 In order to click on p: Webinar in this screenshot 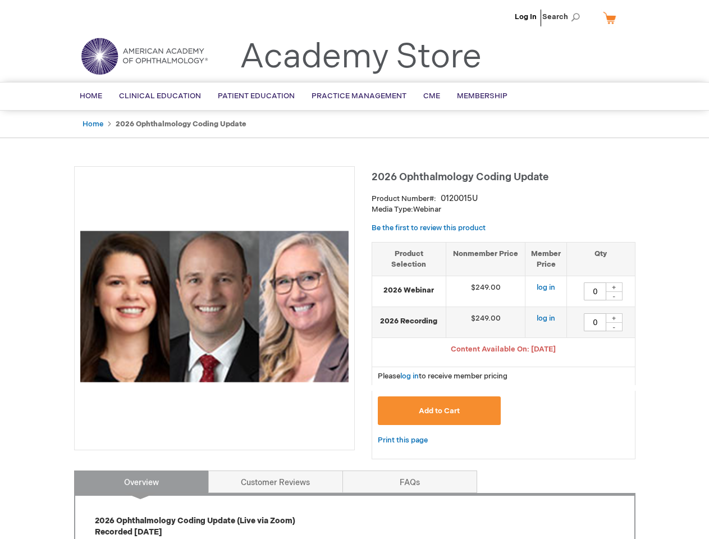, I will do `click(503, 209)`.